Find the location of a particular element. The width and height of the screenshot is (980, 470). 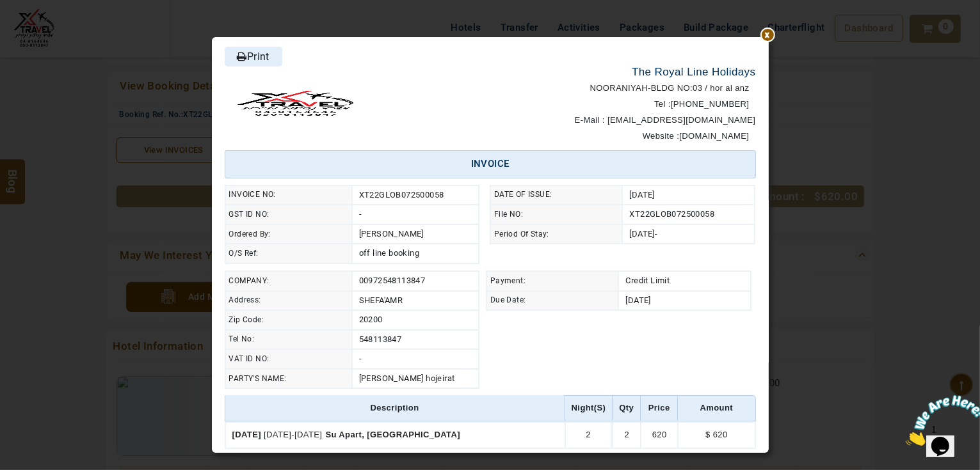

a: Print is located at coordinates (254, 57).